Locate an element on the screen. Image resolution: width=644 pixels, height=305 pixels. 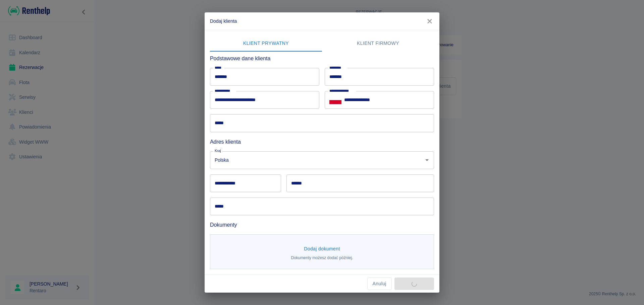
button: Klient firmowy is located at coordinates (378, 44).